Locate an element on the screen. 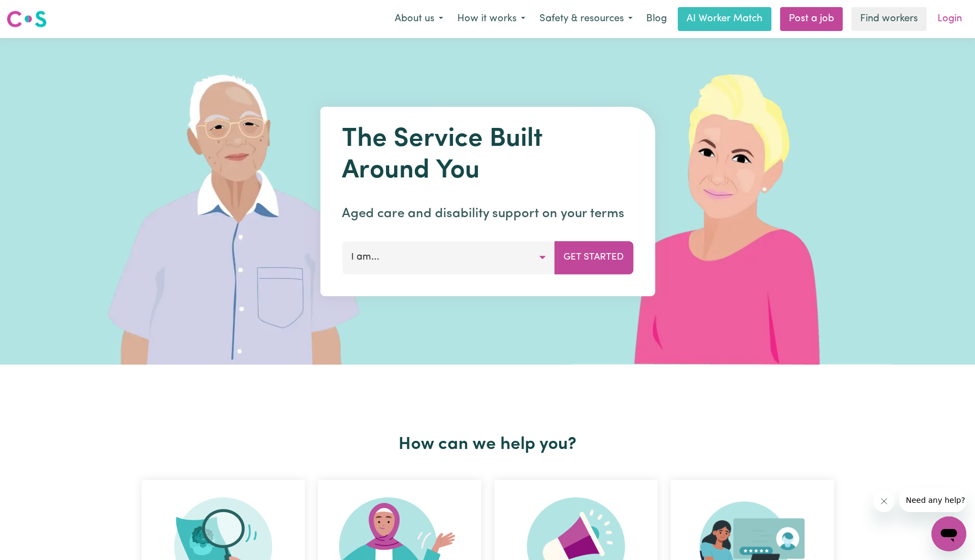 This screenshot has width=975, height=560. a: Careseekers logo is located at coordinates (27, 19).